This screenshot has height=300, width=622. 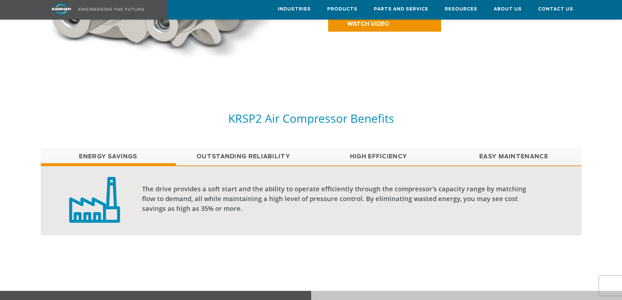 What do you see at coordinates (508, 9) in the screenshot?
I see `a: About Us` at bounding box center [508, 9].